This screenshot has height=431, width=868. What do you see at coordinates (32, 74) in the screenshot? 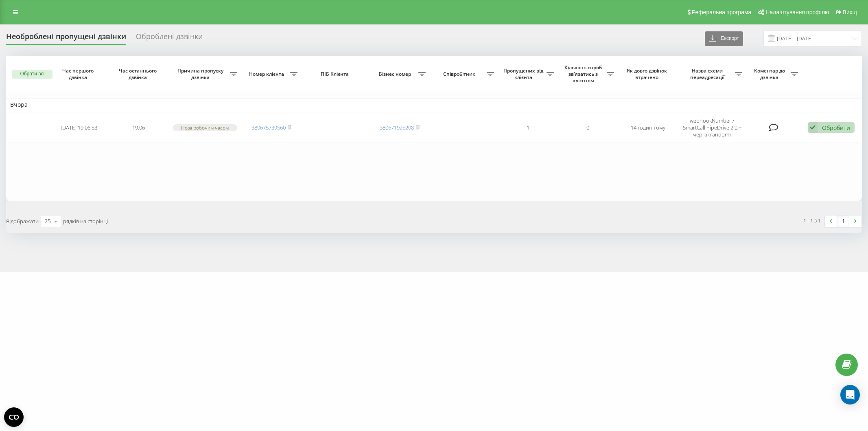
I see `button: Обрати всі` at bounding box center [32, 74].